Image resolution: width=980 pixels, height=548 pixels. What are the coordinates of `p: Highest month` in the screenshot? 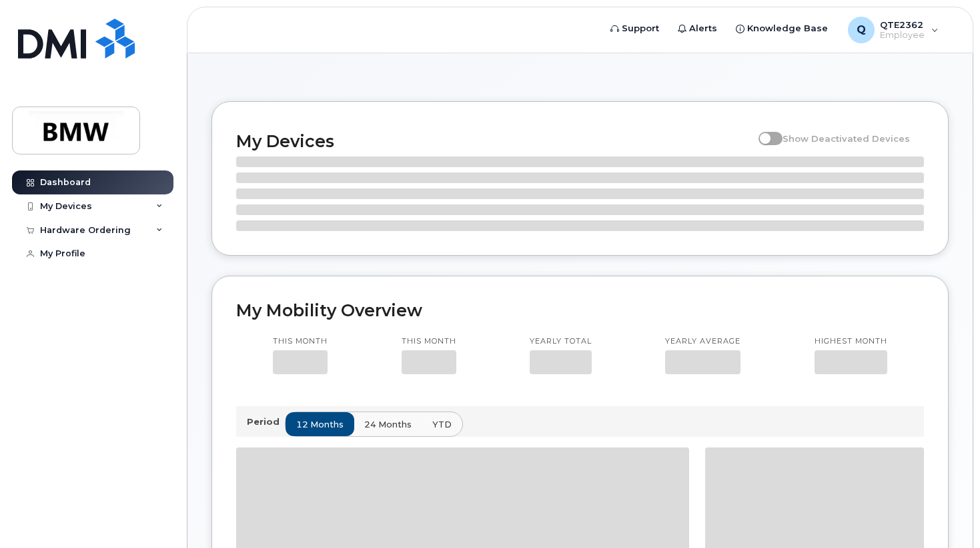 It's located at (850, 342).